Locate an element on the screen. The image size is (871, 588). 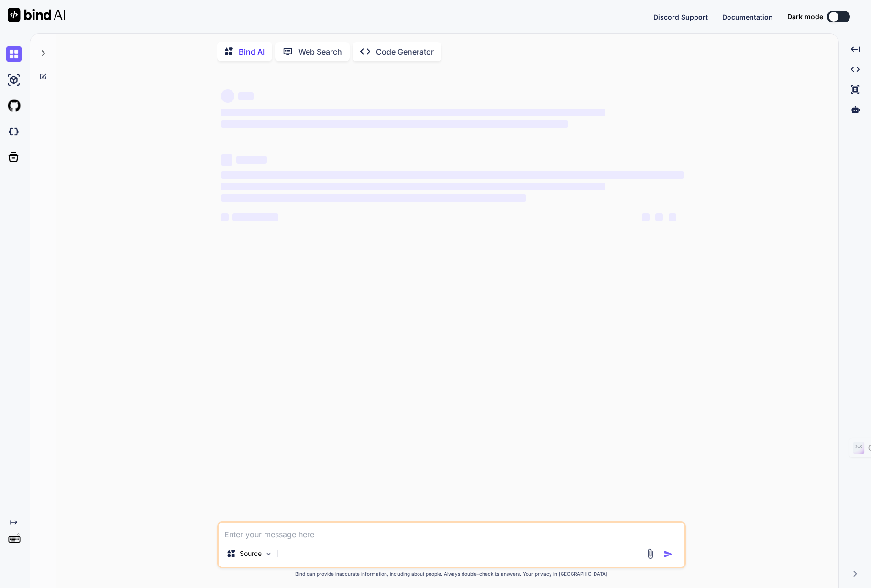
p: Bind AI is located at coordinates (252, 52).